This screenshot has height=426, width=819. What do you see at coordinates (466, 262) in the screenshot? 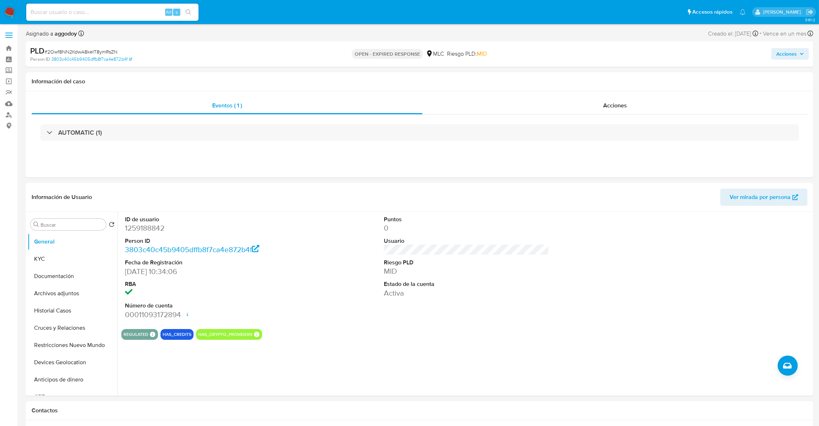
I see `dt: Riesgo PLD` at bounding box center [466, 262].